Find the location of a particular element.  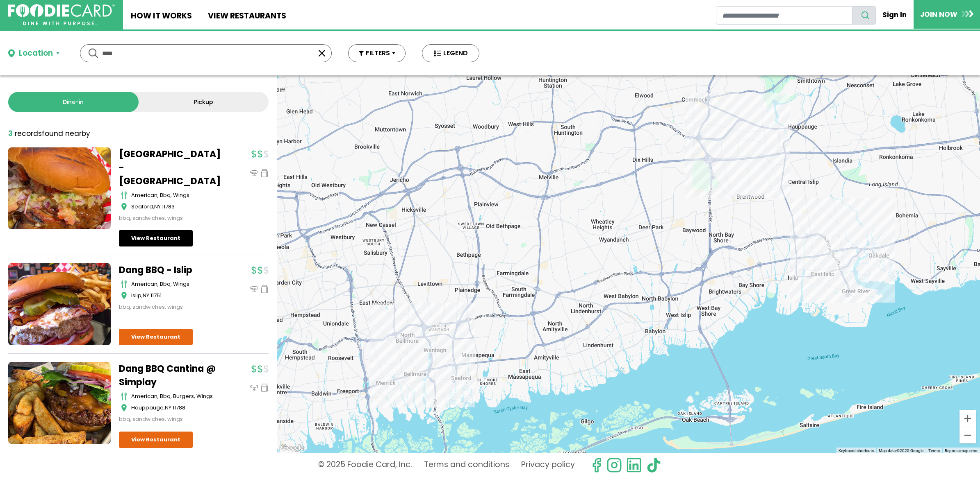

span: Seaford is located at coordinates (142, 206).